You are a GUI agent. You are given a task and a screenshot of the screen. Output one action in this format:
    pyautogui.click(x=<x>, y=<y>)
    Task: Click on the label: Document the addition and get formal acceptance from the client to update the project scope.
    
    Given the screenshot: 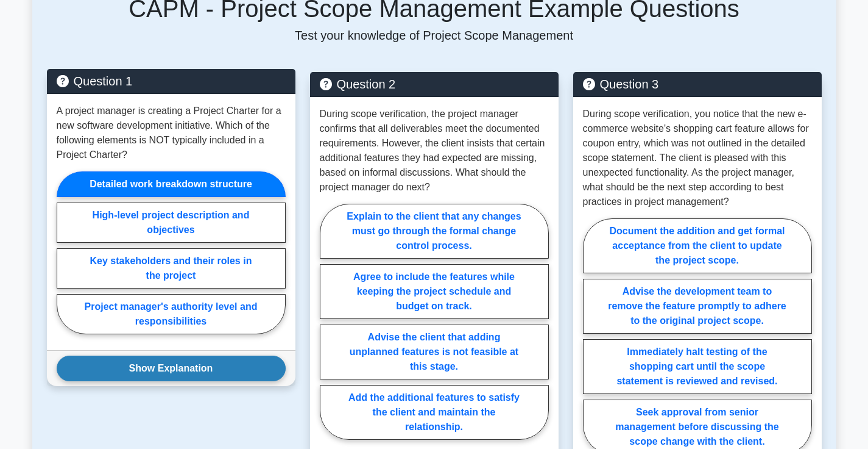 What is the action you would take?
    pyautogui.click(x=698, y=246)
    